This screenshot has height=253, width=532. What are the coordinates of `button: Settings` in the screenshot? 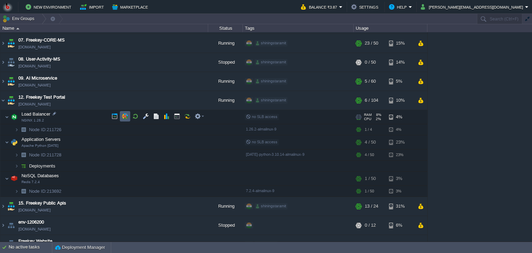 It's located at (366, 7).